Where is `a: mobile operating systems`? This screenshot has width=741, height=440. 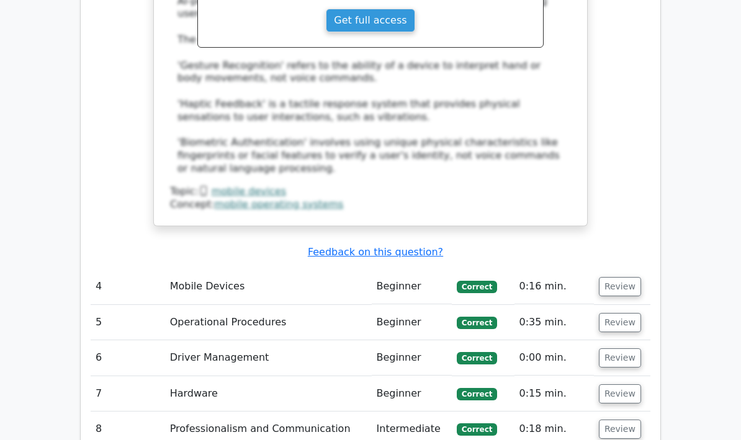
a: mobile operating systems is located at coordinates (279, 204).